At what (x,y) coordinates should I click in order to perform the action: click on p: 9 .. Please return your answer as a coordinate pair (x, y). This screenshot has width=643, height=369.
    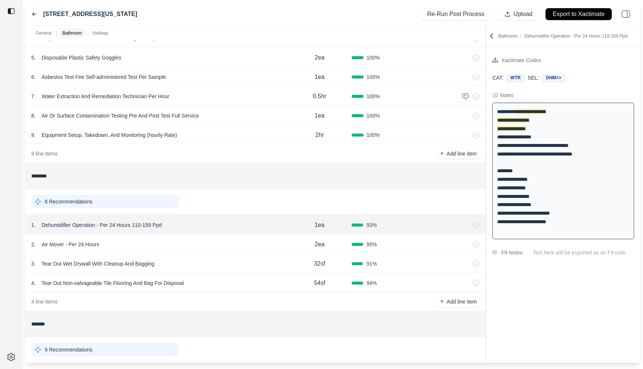
    Looking at the image, I should click on (33, 135).